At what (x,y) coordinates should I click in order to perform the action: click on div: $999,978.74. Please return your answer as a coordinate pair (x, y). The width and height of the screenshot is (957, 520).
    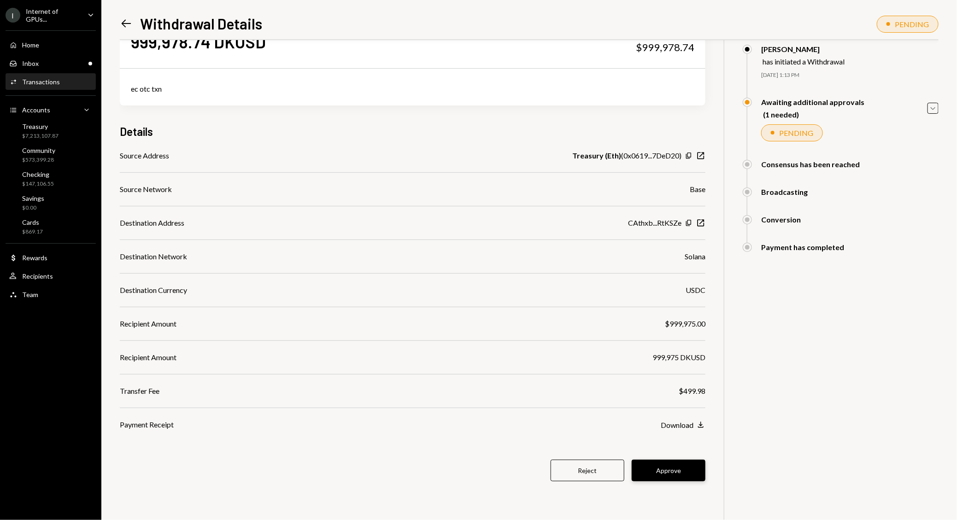
    Looking at the image, I should click on (665, 47).